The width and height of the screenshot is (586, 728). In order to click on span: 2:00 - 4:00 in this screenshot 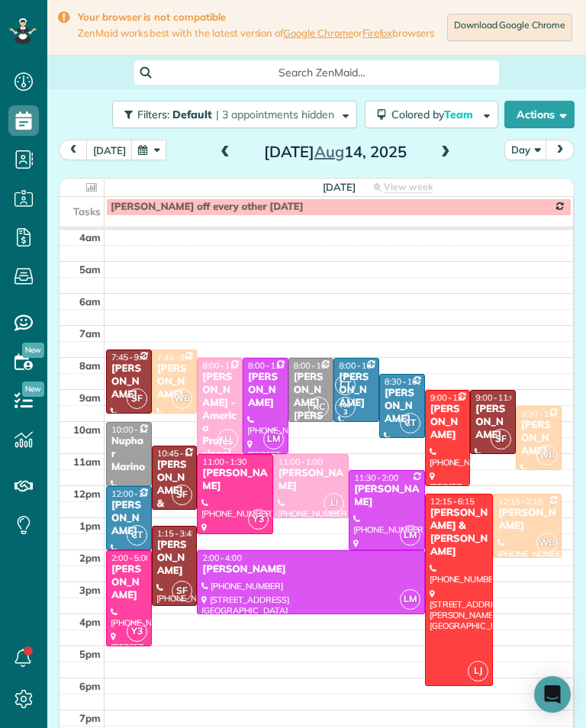, I will do `click(222, 558)`.